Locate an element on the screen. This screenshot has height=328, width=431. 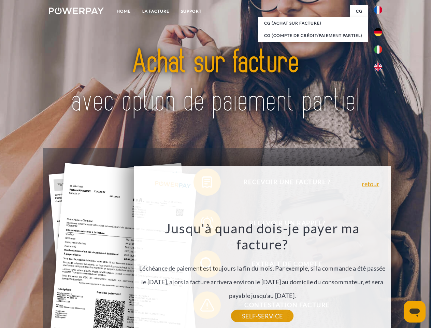
h3: Jusqu'à quand dois-je payer ma facture? is located at coordinates (263, 236).